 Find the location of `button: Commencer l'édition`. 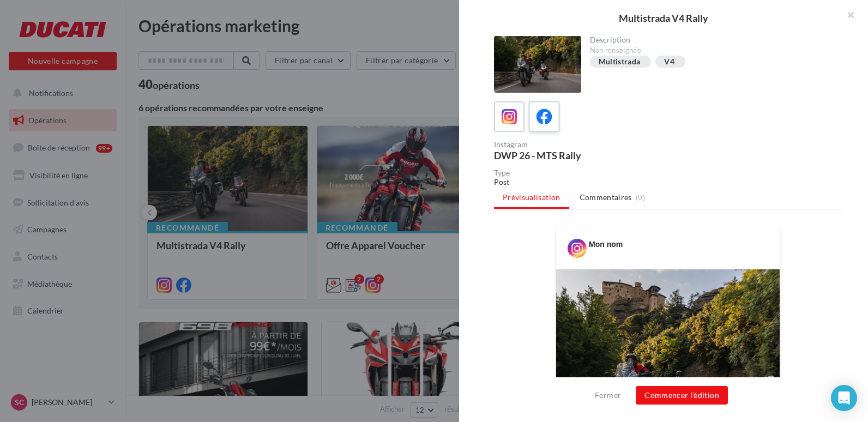

button: Commencer l'édition is located at coordinates (682, 395).